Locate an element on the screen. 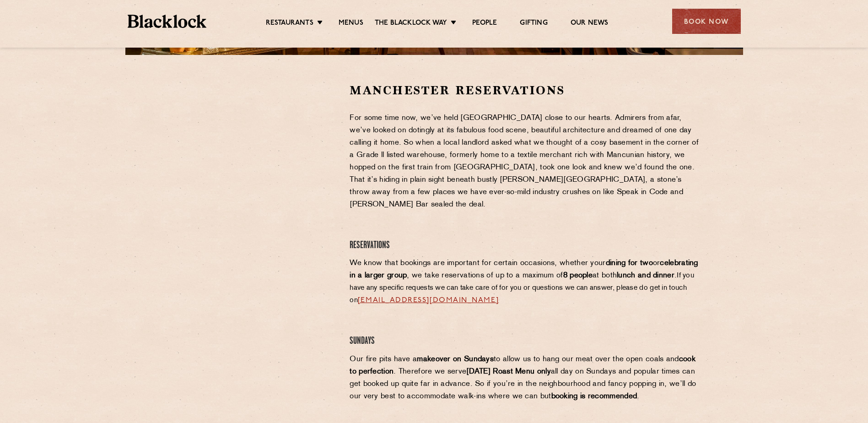  img: BL_Textured_Logo-footer-cropped.svg is located at coordinates (167, 21).